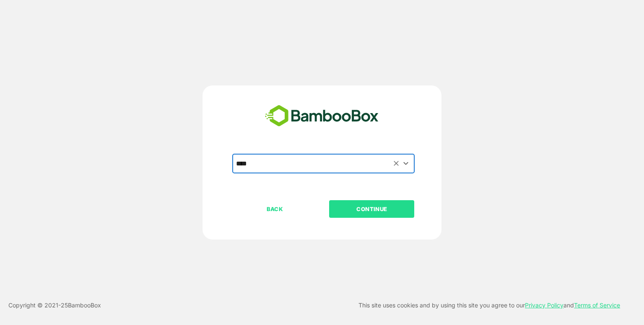  Describe the element at coordinates (275, 209) in the screenshot. I see `button: BACK` at that location.